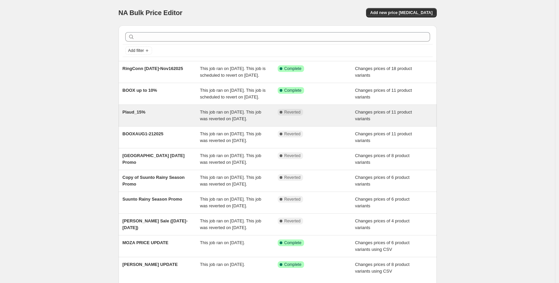 Image resolution: width=559 pixels, height=283 pixels. Describe the element at coordinates (382, 224) in the screenshot. I see `span: Changes prices of 4 product variants` at that location.